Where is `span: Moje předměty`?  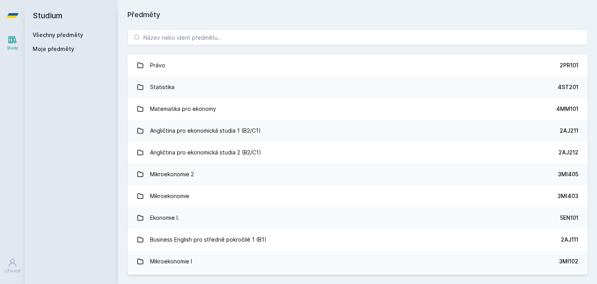
span: Moje předměty is located at coordinates (53, 49).